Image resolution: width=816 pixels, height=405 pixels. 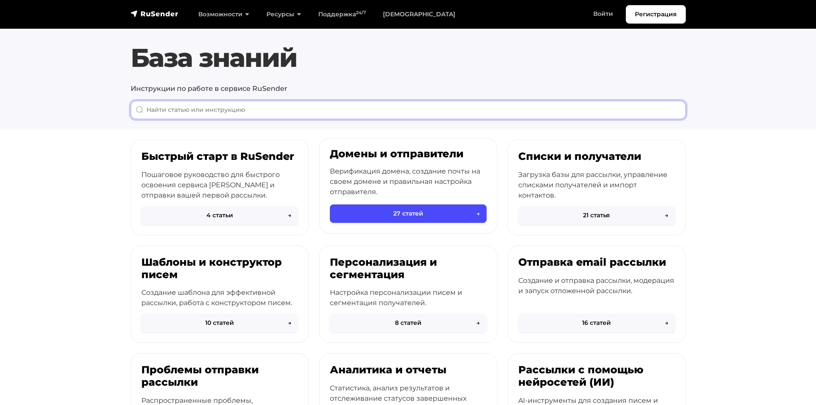 What do you see at coordinates (597, 286) in the screenshot?
I see `p: Создание и отправка рассылки, модерация и запуск отложенной рассылки.` at bounding box center [597, 286].